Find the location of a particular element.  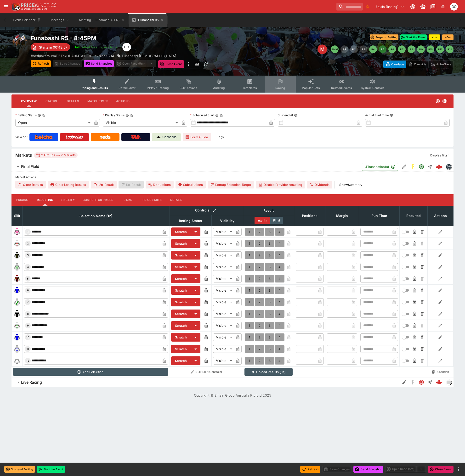

img: runner 6 is located at coordinates (17, 291).